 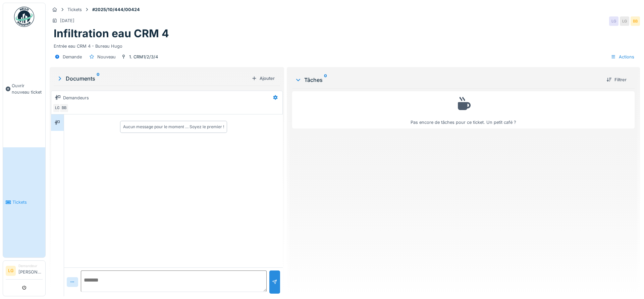 What do you see at coordinates (72, 57) in the screenshot?
I see `div: Demande` at bounding box center [72, 57].